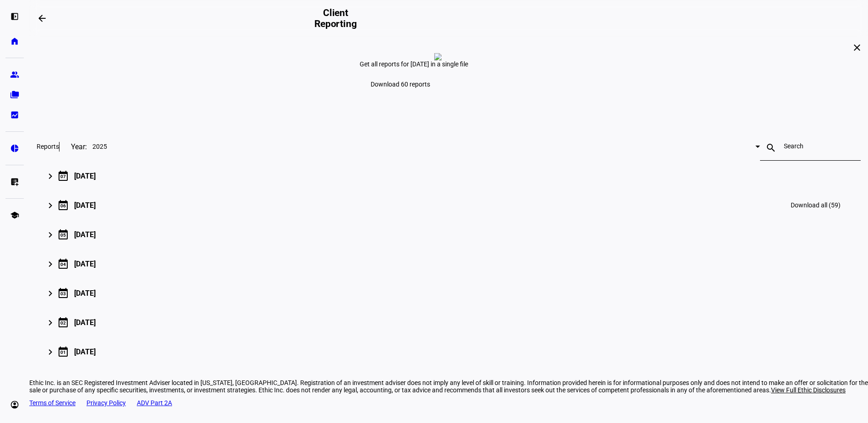 This screenshot has height=423, width=868. Describe the element at coordinates (15, 41) in the screenshot. I see `a: home` at that location.